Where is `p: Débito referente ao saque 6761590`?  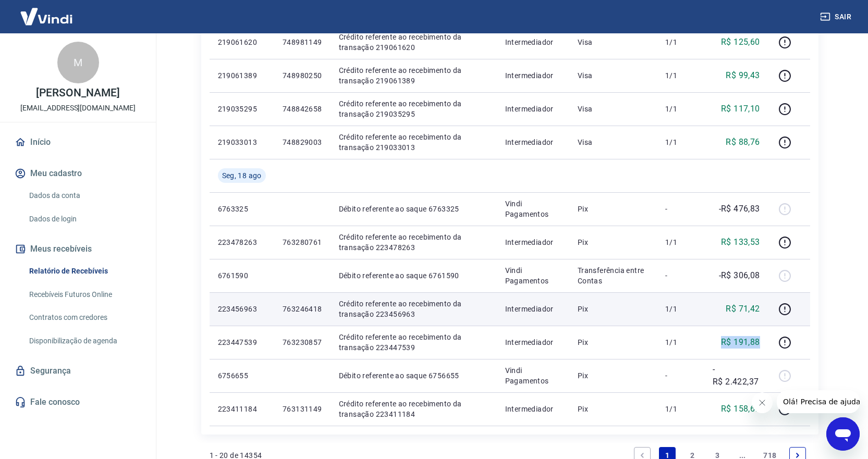 p: Débito referente ao saque 6761590 is located at coordinates (413, 275).